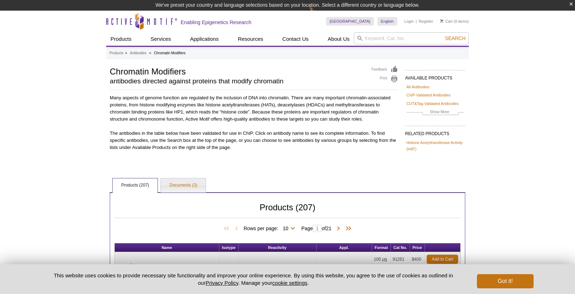 Image resolution: width=575 pixels, height=294 pixels. Describe the element at coordinates (418, 87) in the screenshot. I see `a: All Antibodies` at that location.